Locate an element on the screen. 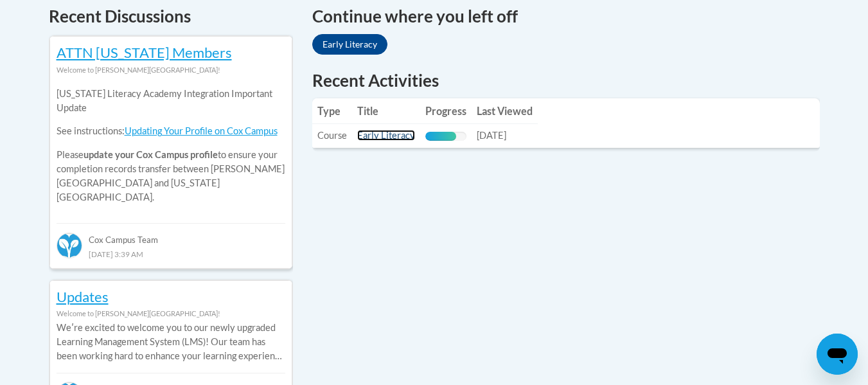 Image resolution: width=868 pixels, height=385 pixels. h4: Recent Discussions is located at coordinates (171, 16).